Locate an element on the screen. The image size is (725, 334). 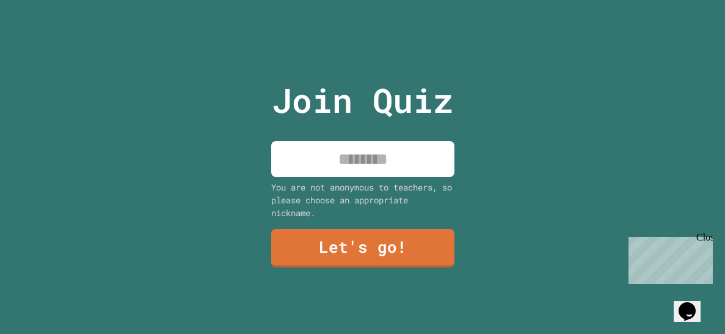
a: Let's go! is located at coordinates (363, 248).